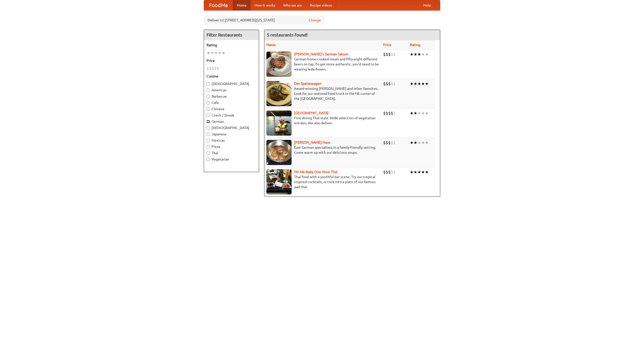 This screenshot has width=644, height=356. What do you see at coordinates (208, 160) in the screenshot?
I see `input: Vegetarian` at bounding box center [208, 160].